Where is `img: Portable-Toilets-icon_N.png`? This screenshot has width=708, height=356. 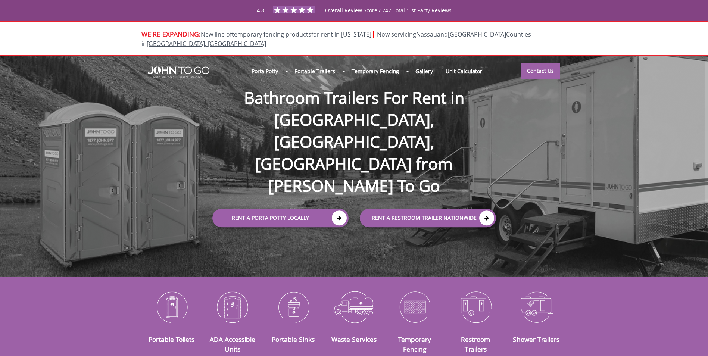
img: Portable-Toilets-icon_N.png is located at coordinates (172, 307).